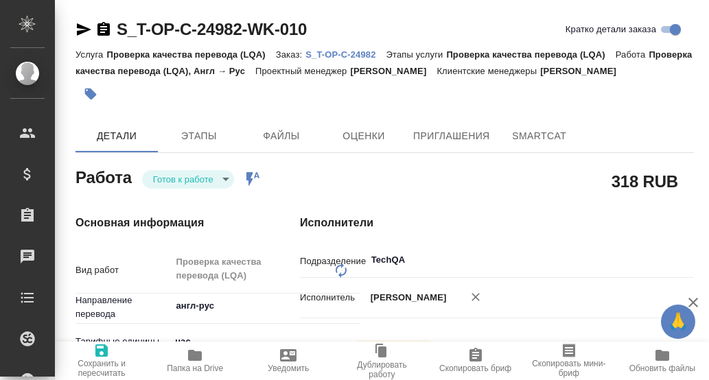  Describe the element at coordinates (282, 136) in the screenshot. I see `span: Файлы` at that location.